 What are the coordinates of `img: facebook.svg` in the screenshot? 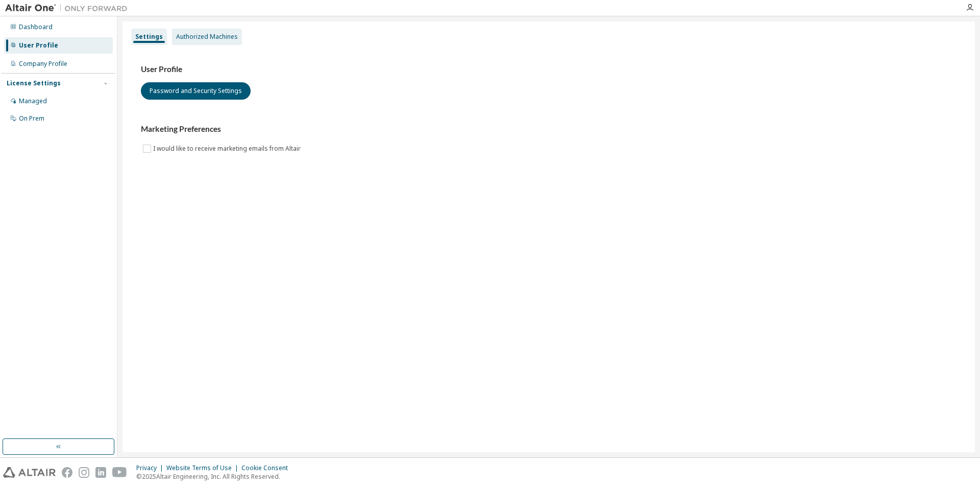 It's located at (67, 472).